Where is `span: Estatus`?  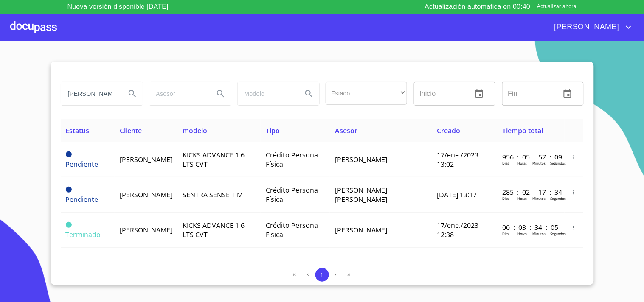 span: Estatus is located at coordinates (78, 131).